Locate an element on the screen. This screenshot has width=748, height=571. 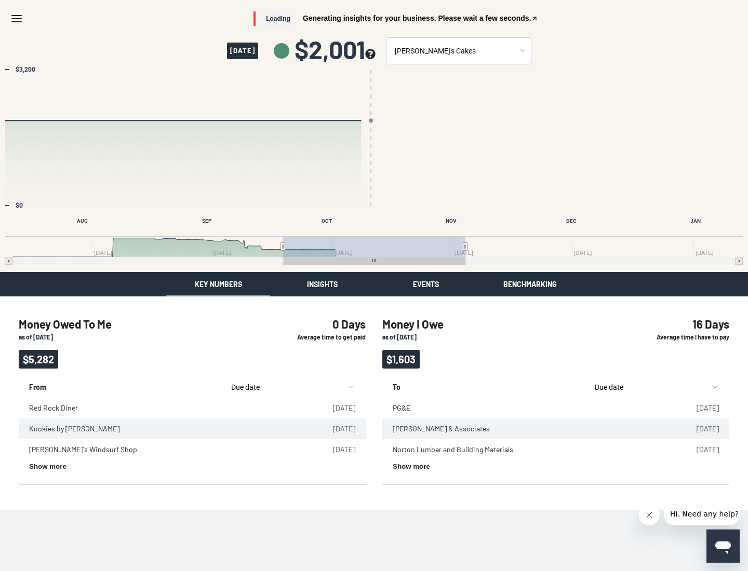
h4: Money I Owe is located at coordinates (491, 324).